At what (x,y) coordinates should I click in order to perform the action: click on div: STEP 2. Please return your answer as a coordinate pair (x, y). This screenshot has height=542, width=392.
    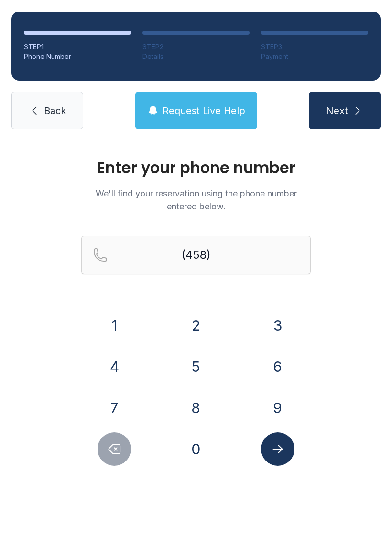
    Looking at the image, I should click on (196, 47).